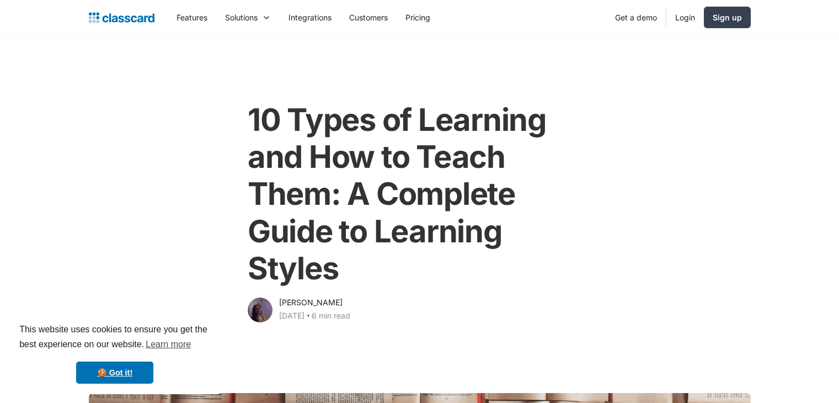 Image resolution: width=839 pixels, height=403 pixels. Describe the element at coordinates (368, 17) in the screenshot. I see `a: Customers` at that location.